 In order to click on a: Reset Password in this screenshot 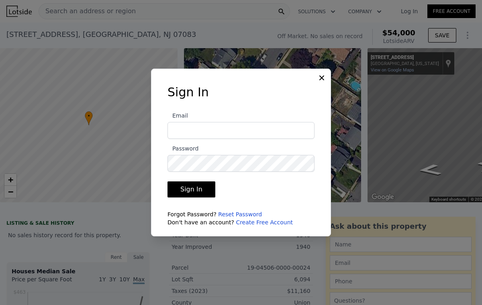, I will do `click(240, 214)`.